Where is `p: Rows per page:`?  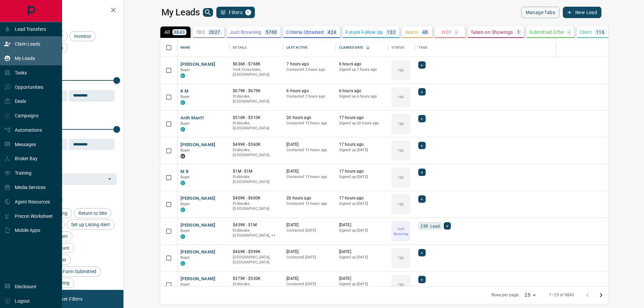
p: Rows per page: is located at coordinates (506, 295).